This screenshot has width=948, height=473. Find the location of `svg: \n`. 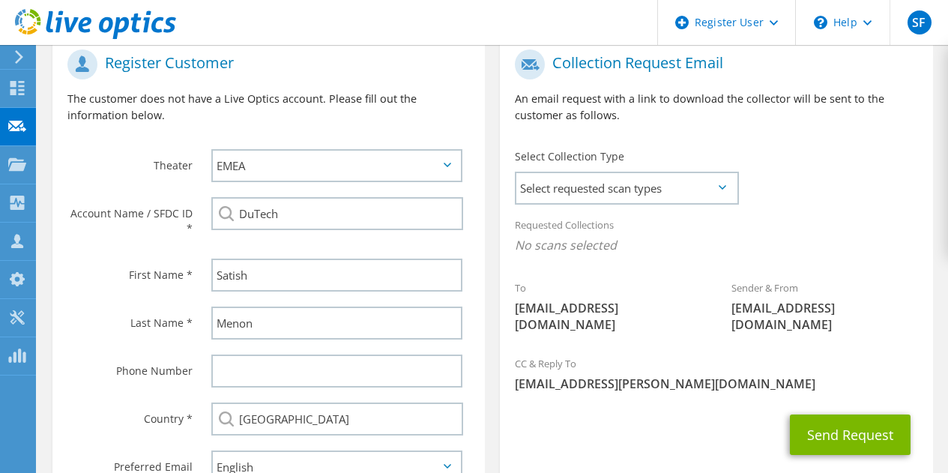

svg: \n is located at coordinates (821, 22).